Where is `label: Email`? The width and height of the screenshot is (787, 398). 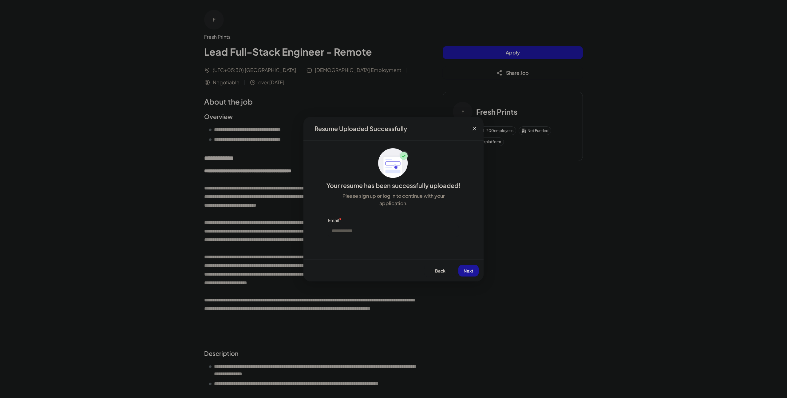 label: Email is located at coordinates (333, 220).